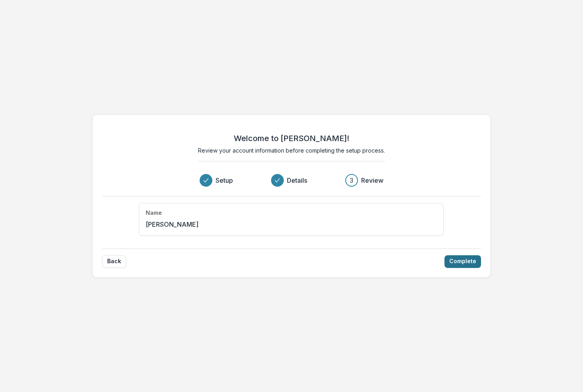 Image resolution: width=583 pixels, height=392 pixels. Describe the element at coordinates (154, 213) in the screenshot. I see `h4: Name` at that location.